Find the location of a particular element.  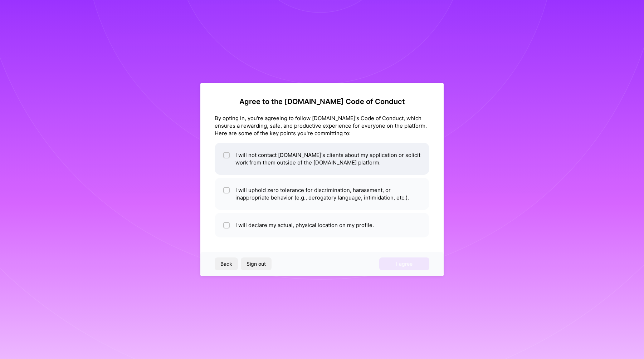

li: I will declare my actual, physical location on my profile. is located at coordinates (322, 225).